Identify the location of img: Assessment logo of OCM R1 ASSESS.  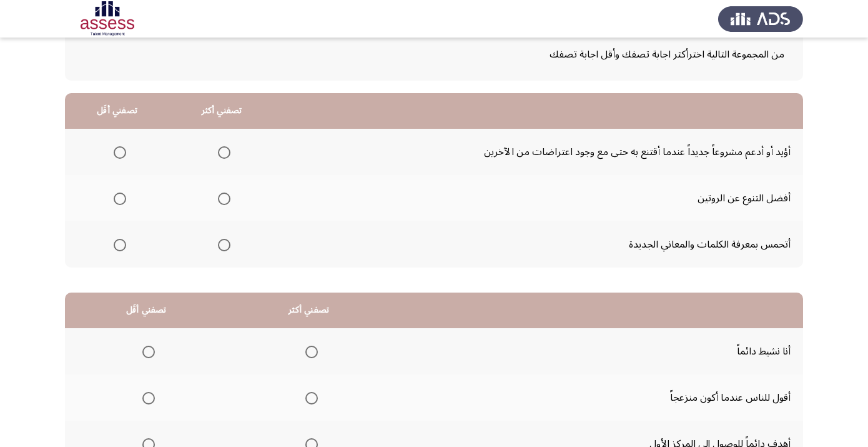
(108, 19).